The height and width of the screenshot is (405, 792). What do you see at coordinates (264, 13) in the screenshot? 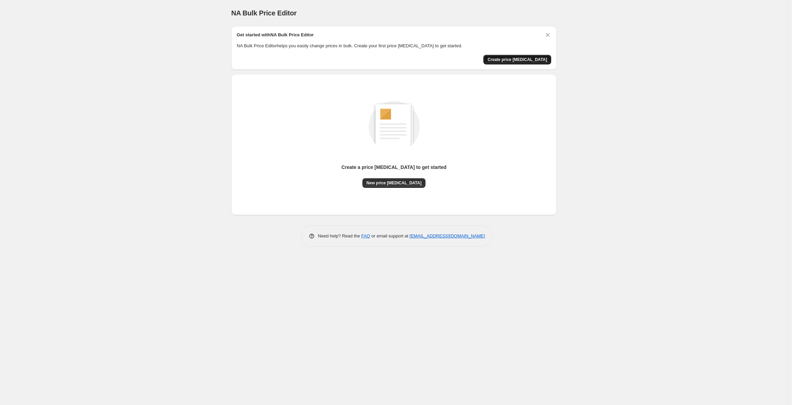
I see `span: NA Bulk Price Editor` at bounding box center [264, 13].